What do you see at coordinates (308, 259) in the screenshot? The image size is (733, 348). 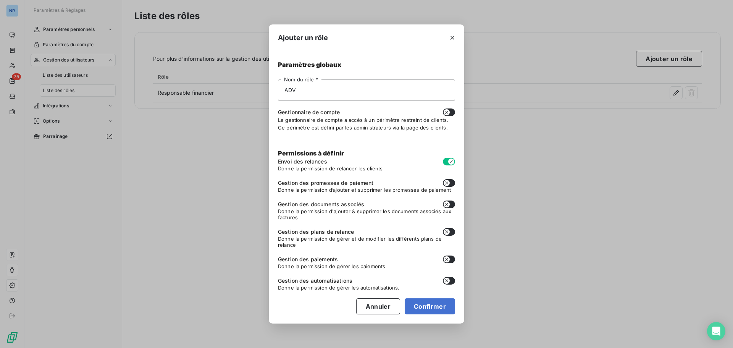 I see `span: Gestion des paiements` at bounding box center [308, 259].